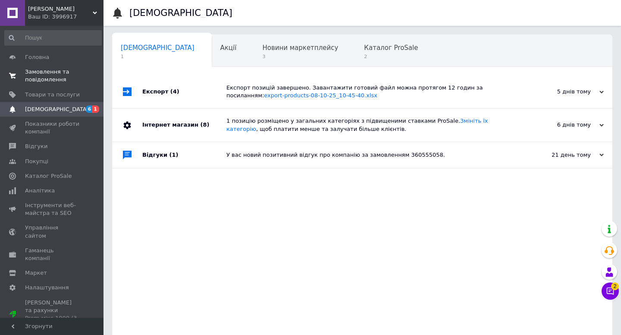 This screenshot has width=621, height=335. What do you see at coordinates (184, 125) in the screenshot?
I see `div: Інтернет магазин` at bounding box center [184, 125].